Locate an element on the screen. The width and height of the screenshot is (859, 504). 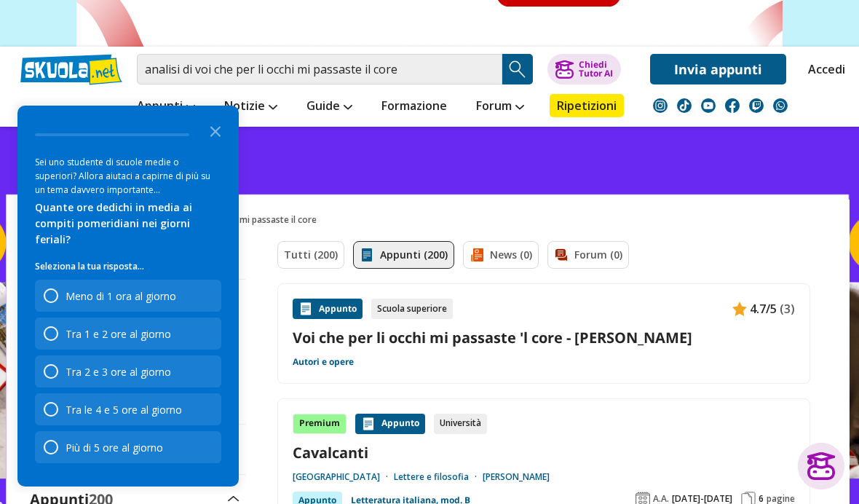
span: (3) is located at coordinates (787, 309).